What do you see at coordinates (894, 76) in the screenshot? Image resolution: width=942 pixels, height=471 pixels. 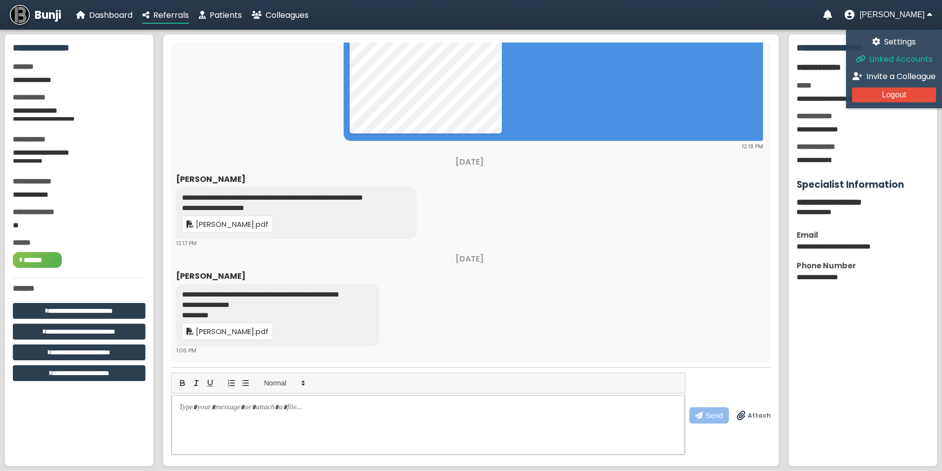 I see `a: Invite a Colleague` at bounding box center [894, 76].